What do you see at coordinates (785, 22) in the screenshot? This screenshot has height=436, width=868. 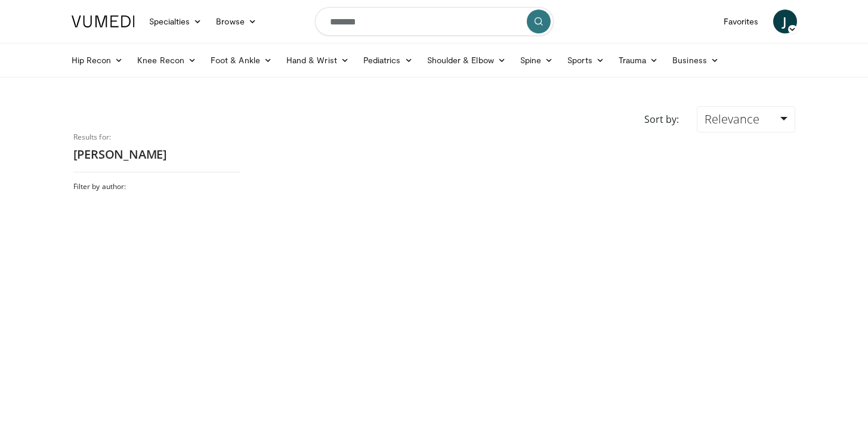 I see `a: J` at bounding box center [785, 22].